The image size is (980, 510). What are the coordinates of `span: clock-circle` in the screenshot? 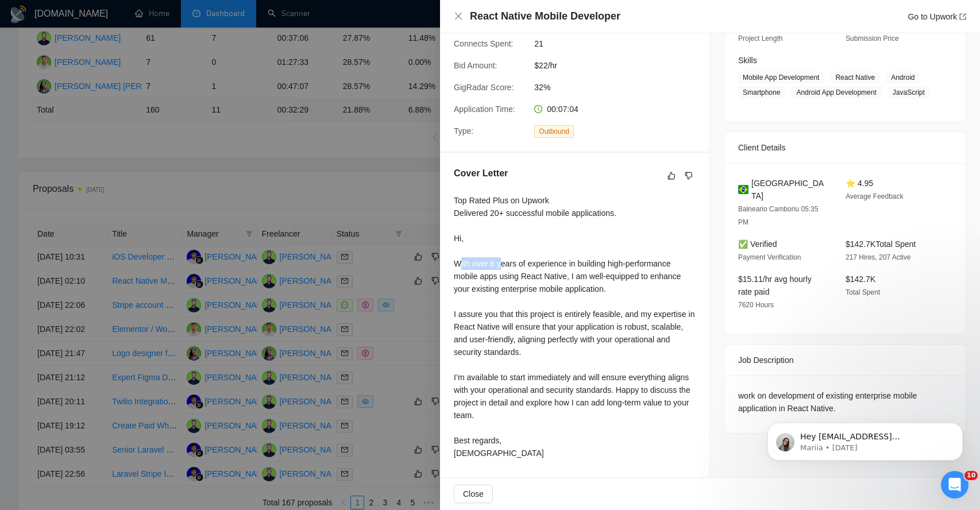 It's located at (539, 109).